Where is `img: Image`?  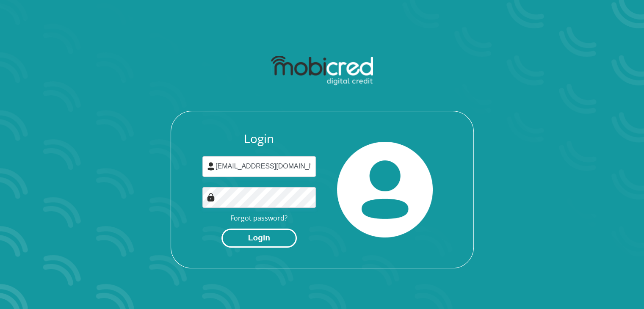
img: Image is located at coordinates (211, 197).